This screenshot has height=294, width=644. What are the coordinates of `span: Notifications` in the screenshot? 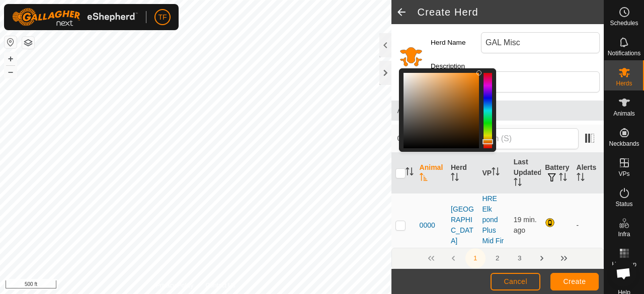 It's located at (624, 53).